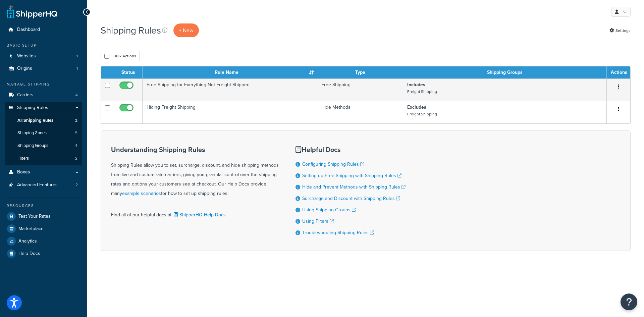  I want to click on strong: Includes, so click(416, 85).